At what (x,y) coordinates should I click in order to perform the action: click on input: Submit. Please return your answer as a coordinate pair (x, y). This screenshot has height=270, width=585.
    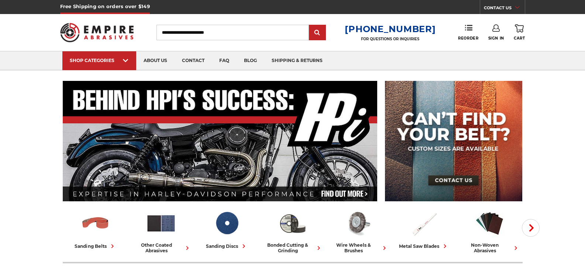
    Looking at the image, I should click on (317, 33).